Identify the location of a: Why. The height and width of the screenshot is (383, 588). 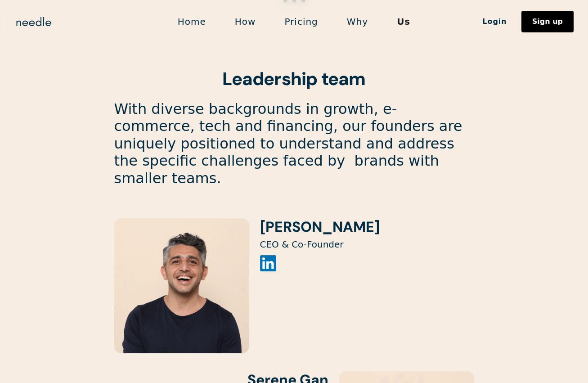
(357, 21).